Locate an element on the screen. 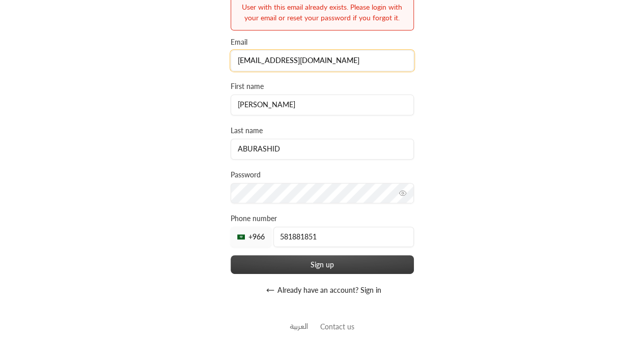  div: User with this email already exists. Please login with your email or reset your password if you f... is located at coordinates (322, 13).